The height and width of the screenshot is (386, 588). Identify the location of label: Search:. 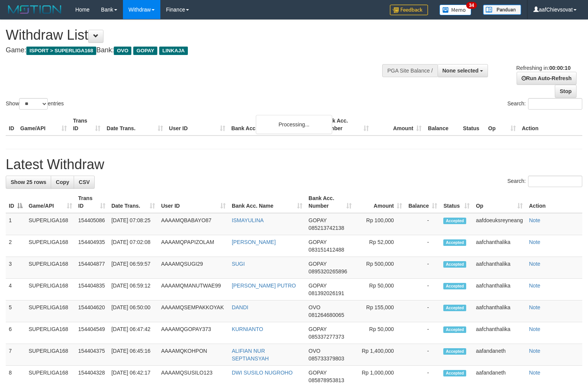
(545, 104).